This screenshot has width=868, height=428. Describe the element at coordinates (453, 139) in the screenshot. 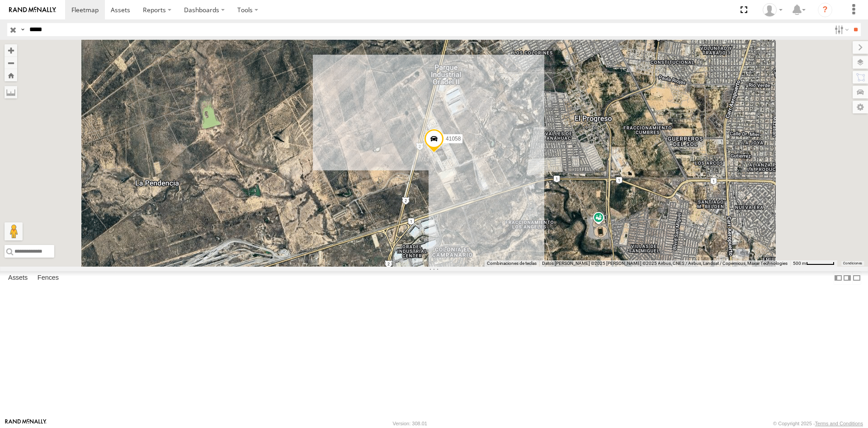

I see `span: 41058` at that location.